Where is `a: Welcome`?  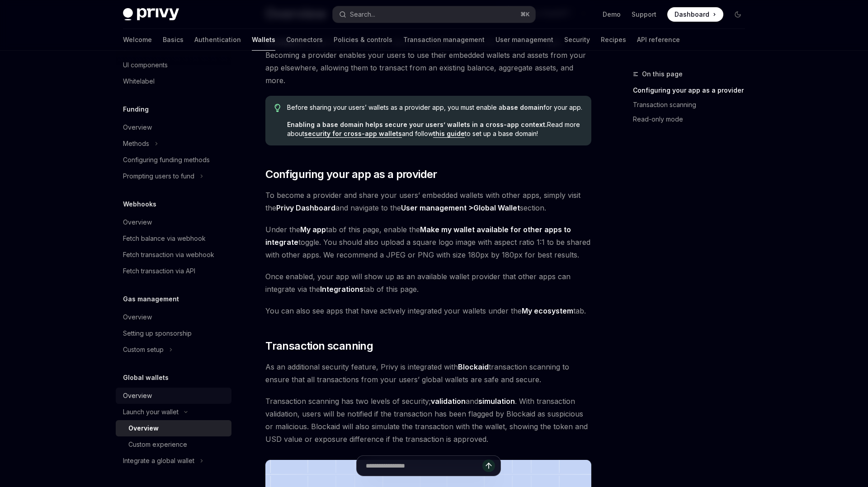 a: Welcome is located at coordinates (138, 40).